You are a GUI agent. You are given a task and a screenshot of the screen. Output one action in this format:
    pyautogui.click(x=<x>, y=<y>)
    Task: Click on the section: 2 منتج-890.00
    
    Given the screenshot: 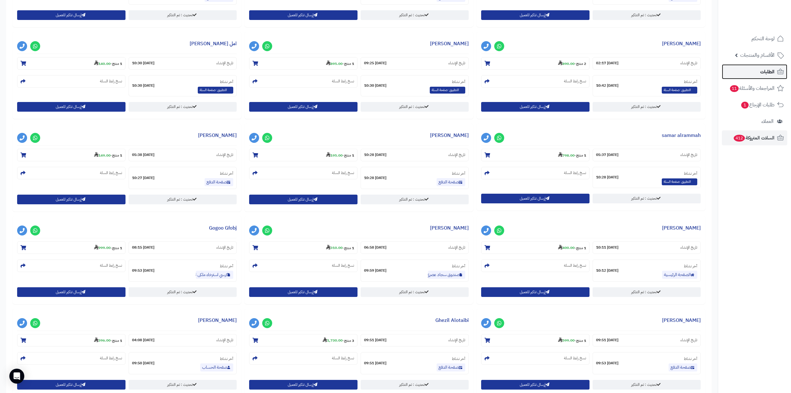 What is the action you would take?
    pyautogui.click(x=535, y=63)
    